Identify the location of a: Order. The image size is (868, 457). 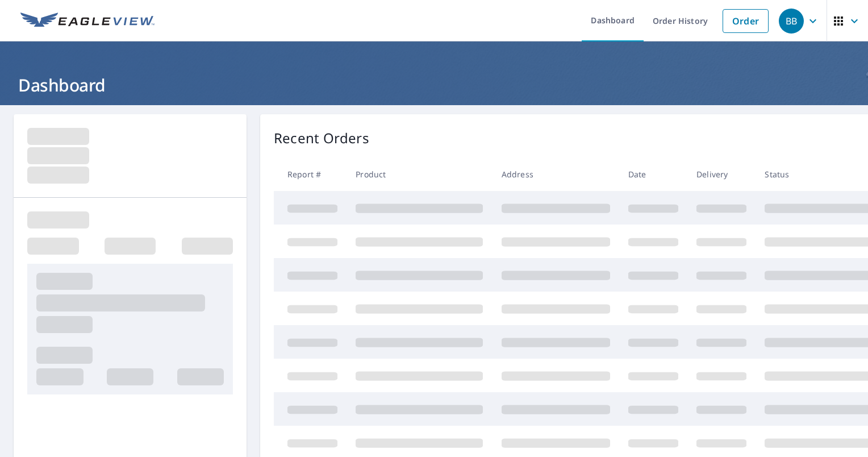
(745, 21).